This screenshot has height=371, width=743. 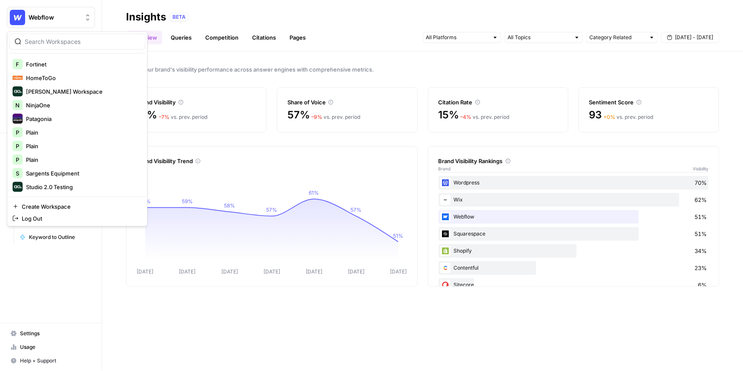 I want to click on img: HomeToGo Logo, so click(x=17, y=78).